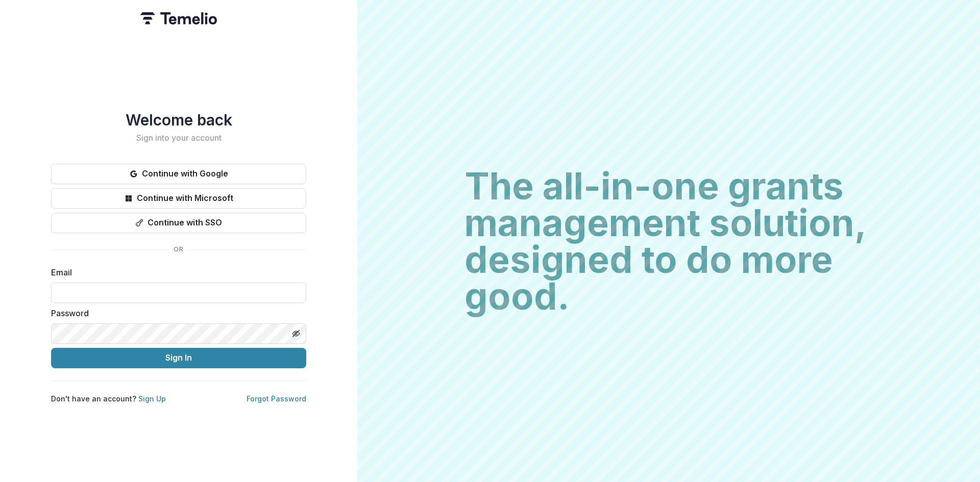 The height and width of the screenshot is (482, 980). I want to click on button: Sign In, so click(178, 358).